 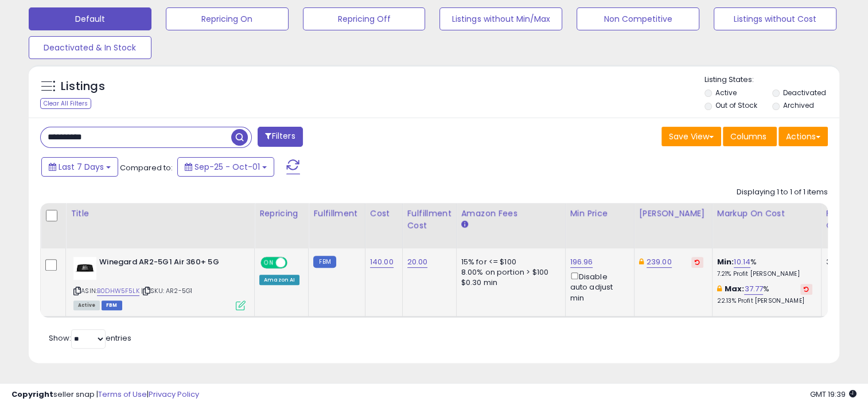 What do you see at coordinates (803, 136) in the screenshot?
I see `button: Actions` at bounding box center [803, 136].